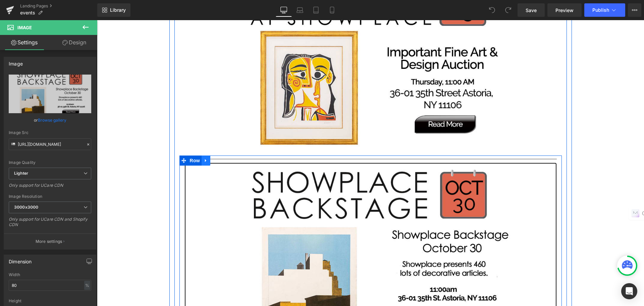 Image resolution: width=644 pixels, height=306 pixels. Describe the element at coordinates (16, 62) in the screenshot. I see `div: Image` at that location.